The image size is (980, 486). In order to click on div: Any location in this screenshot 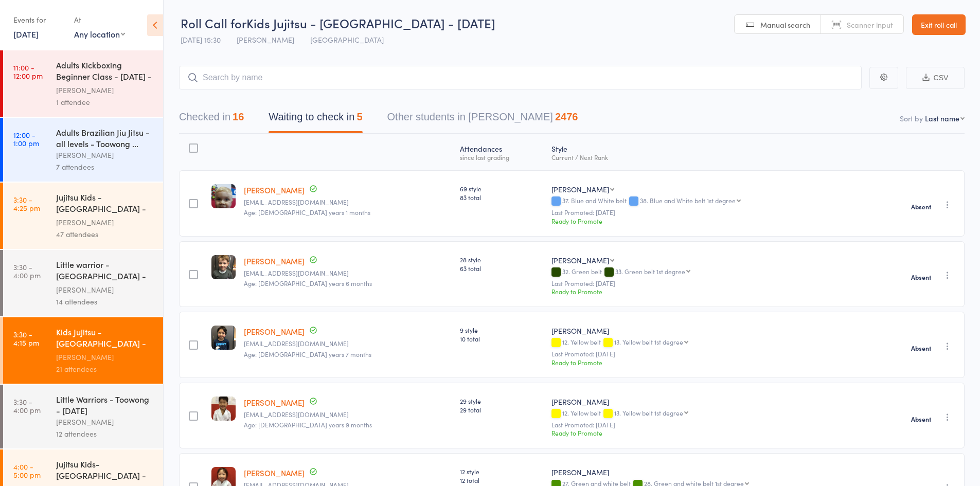, I will do `click(99, 34)`.